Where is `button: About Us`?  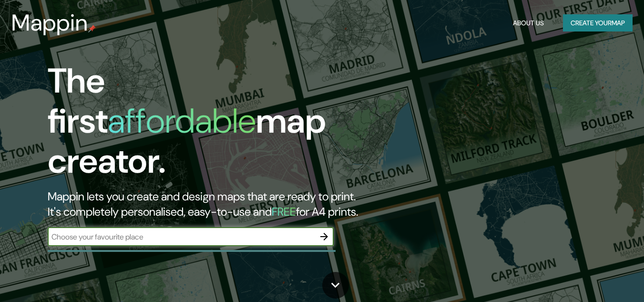
button: About Us is located at coordinates (529, 23).